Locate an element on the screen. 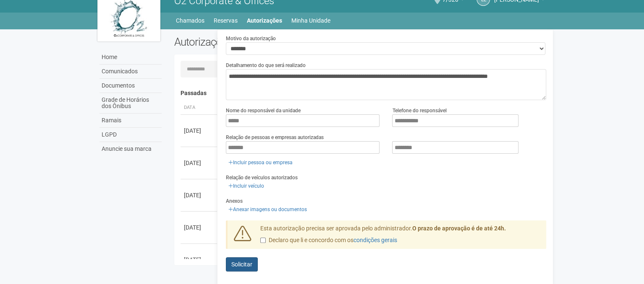  div: Esta autorização precisa ser aprovada pelo administrador. is located at coordinates (400, 237).